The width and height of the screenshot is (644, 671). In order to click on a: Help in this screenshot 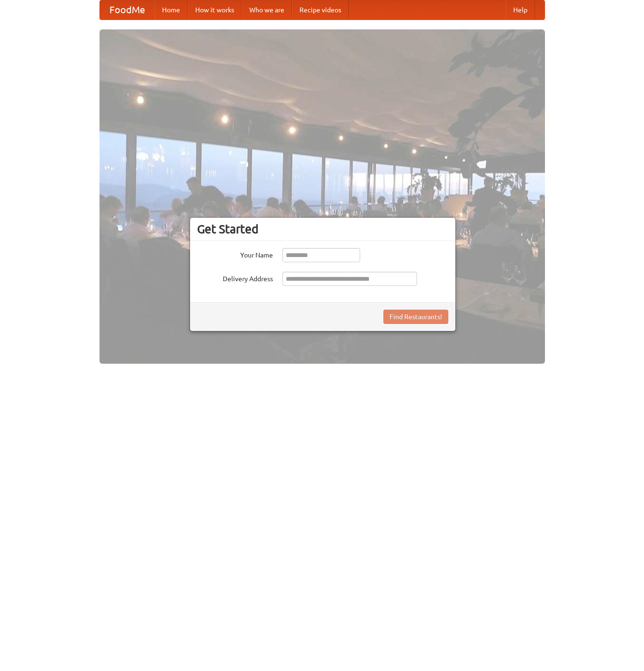, I will do `click(520, 10)`.